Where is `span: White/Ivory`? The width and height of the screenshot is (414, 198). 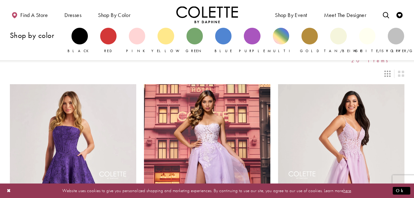
span: White/Ivory is located at coordinates (378, 51).